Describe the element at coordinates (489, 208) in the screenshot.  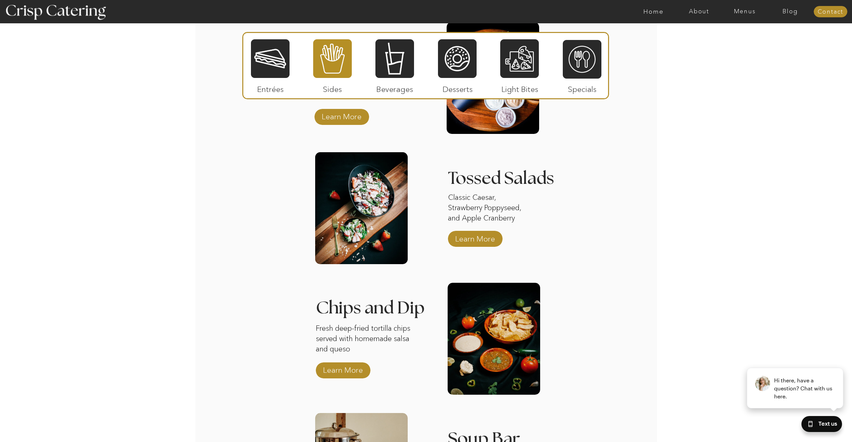
I see `p: Classic Caesar, Strawberry Poppyseed, and Apple Cranberry` at that location.